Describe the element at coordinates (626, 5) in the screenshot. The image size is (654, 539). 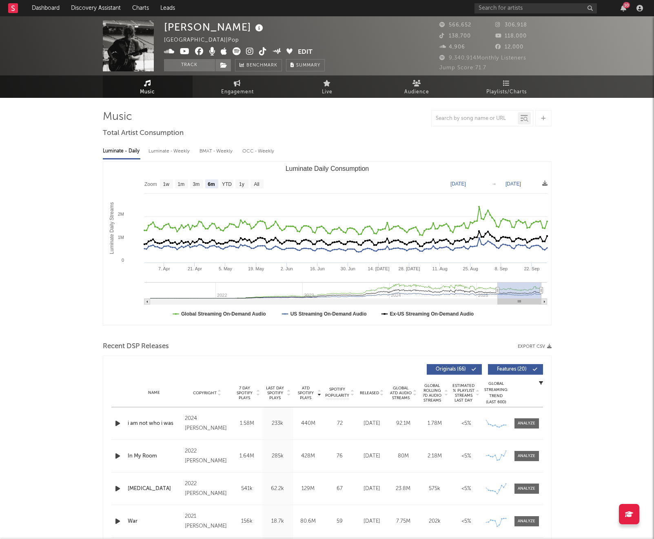
I see `div: 10` at that location.